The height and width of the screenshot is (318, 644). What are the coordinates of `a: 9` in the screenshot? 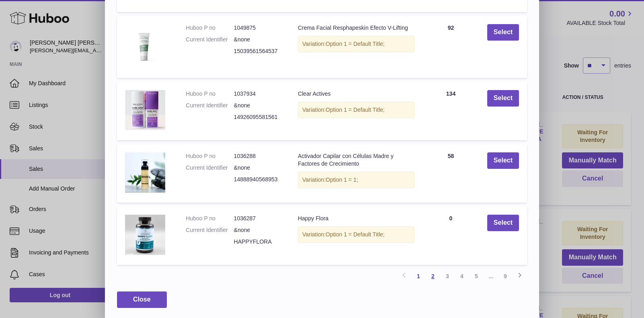 It's located at (505, 277).